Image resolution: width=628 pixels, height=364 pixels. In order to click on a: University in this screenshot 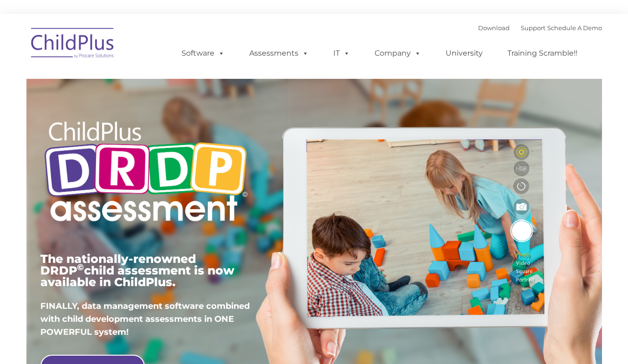, I will do `click(464, 53)`.